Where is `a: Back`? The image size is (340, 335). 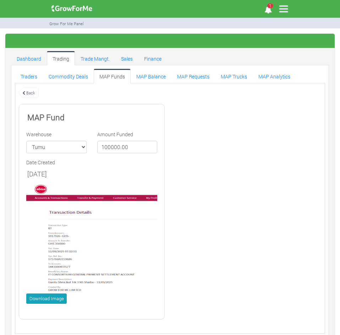
a: Back is located at coordinates (29, 93).